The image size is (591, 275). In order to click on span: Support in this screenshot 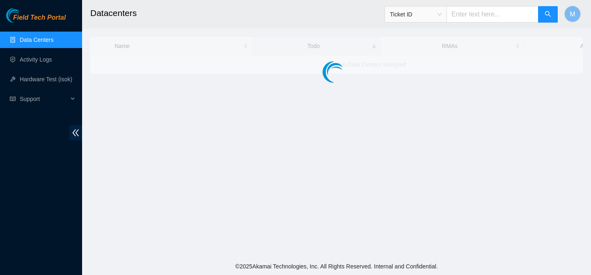, I will do `click(44, 99)`.